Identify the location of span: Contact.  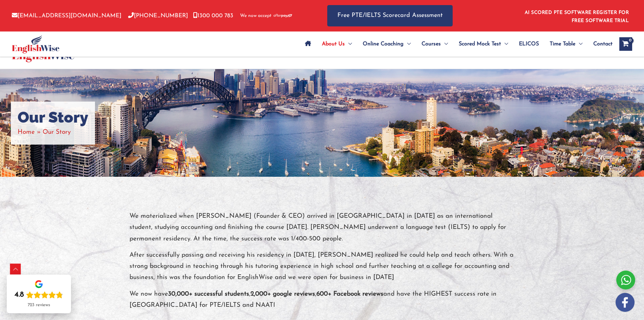
(603, 44).